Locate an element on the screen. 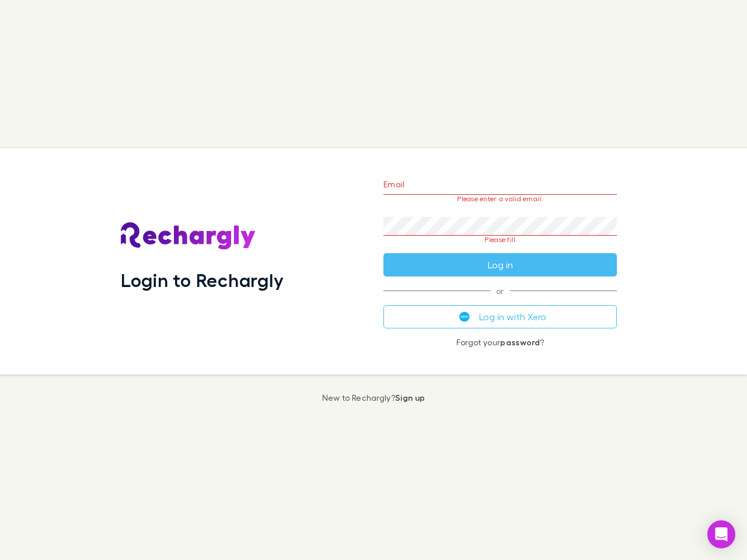 This screenshot has width=747, height=560. img: Xero's logo is located at coordinates (464, 317).